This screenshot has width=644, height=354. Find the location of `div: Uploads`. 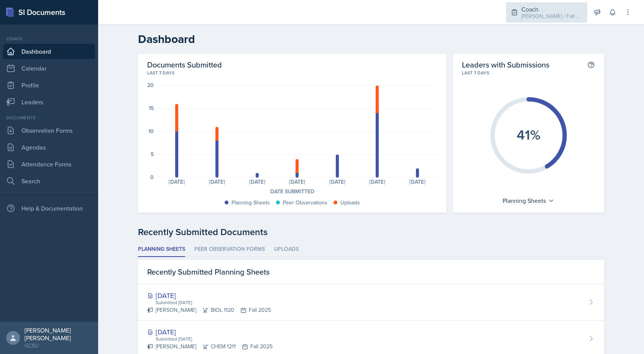

div: Uploads is located at coordinates (351, 202).